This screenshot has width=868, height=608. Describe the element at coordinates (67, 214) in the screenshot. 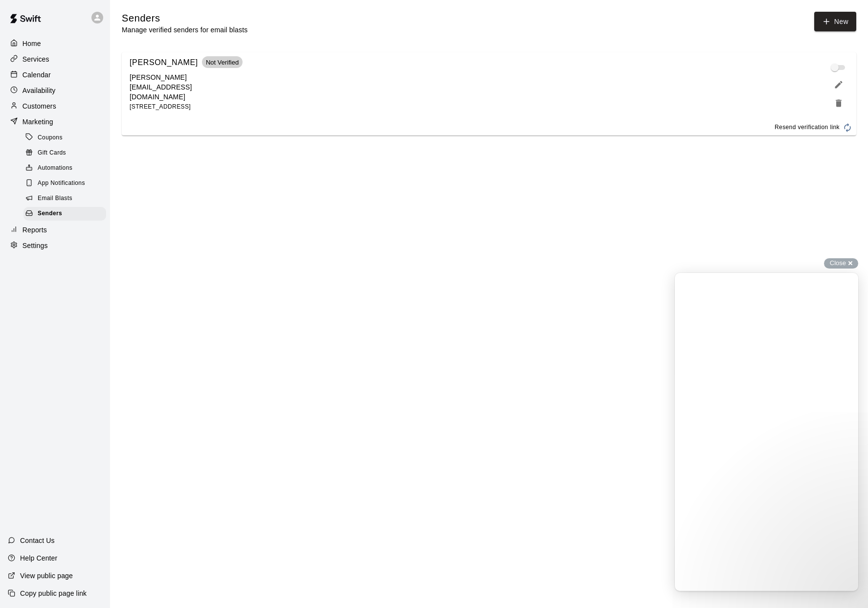

I see `a: Senders` at that location.